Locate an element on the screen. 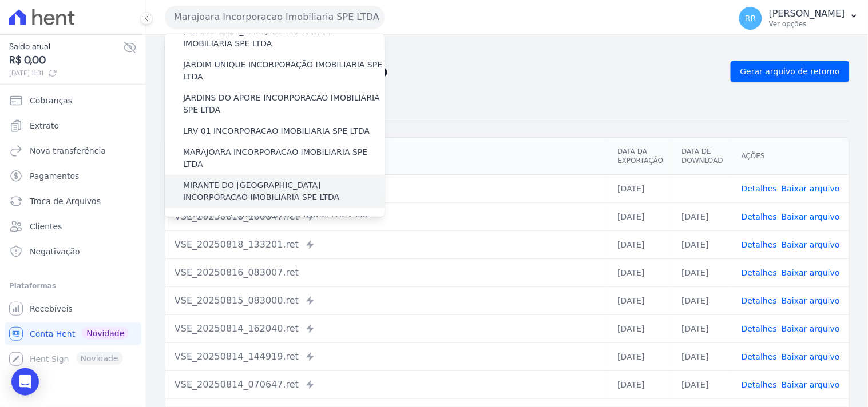 The image size is (868, 407). span: Gerar arquivo de retorno is located at coordinates (790, 71).